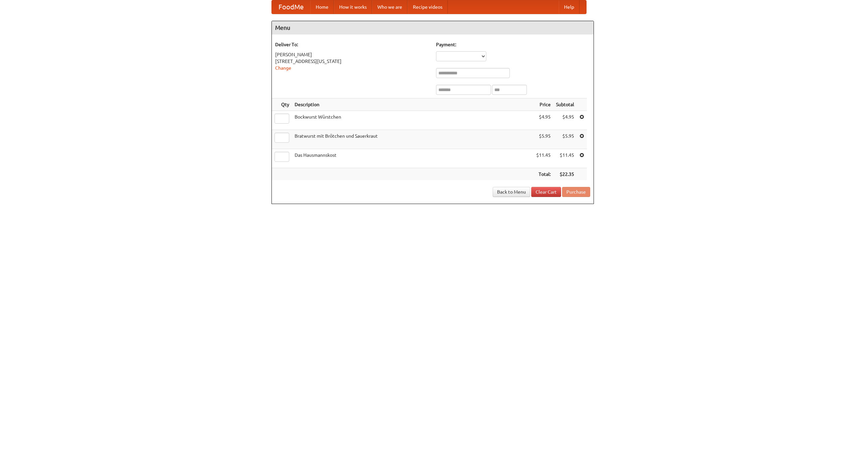 This screenshot has width=858, height=474. Describe the element at coordinates (512, 192) in the screenshot. I see `a: Back to Menu` at that location.